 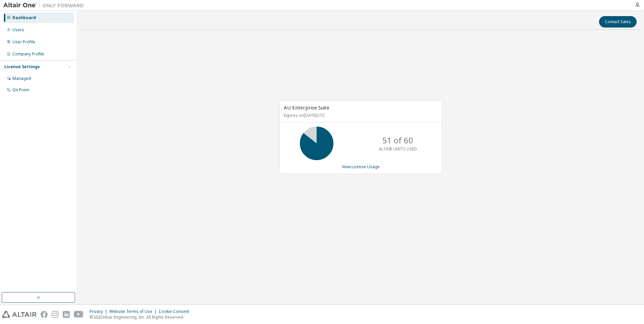 I want to click on img: instagram.svg, so click(x=55, y=314).